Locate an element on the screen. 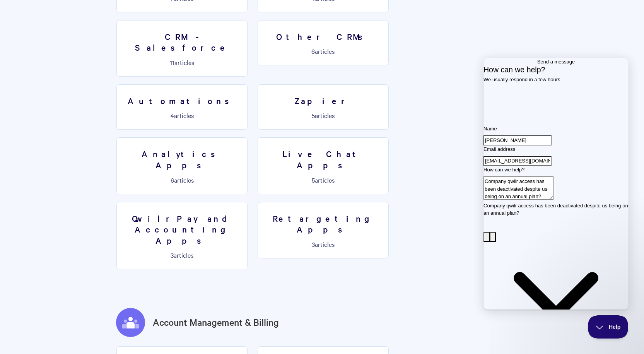 The width and height of the screenshot is (644, 354). h3: Retargeting Apps is located at coordinates (323, 224).